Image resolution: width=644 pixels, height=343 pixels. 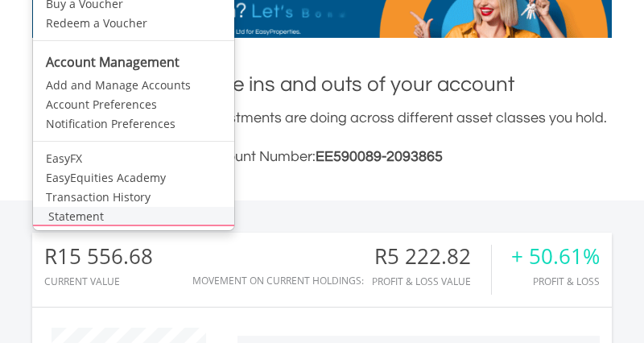 I want to click on div: R15 556.68, so click(x=99, y=256).